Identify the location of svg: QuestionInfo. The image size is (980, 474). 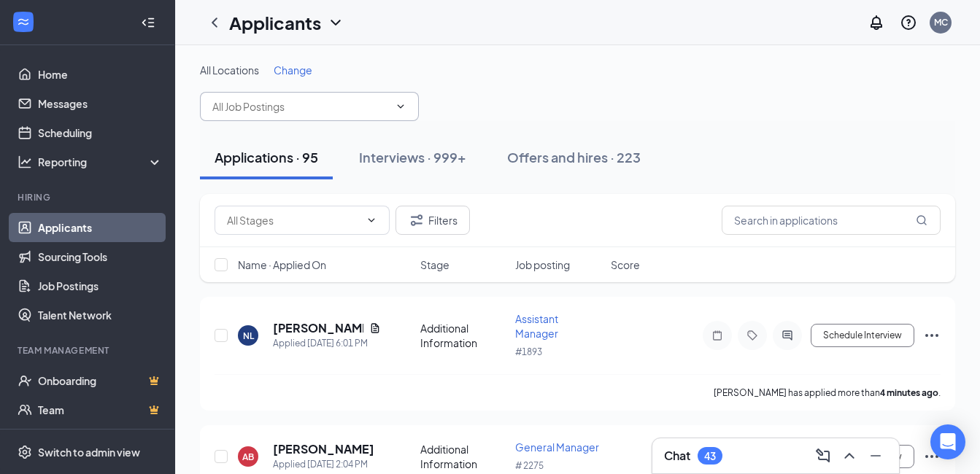
(909, 23).